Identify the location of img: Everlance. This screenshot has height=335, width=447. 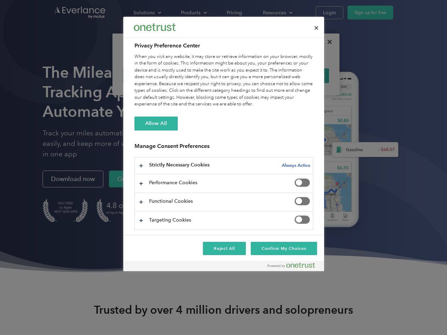
(155, 27).